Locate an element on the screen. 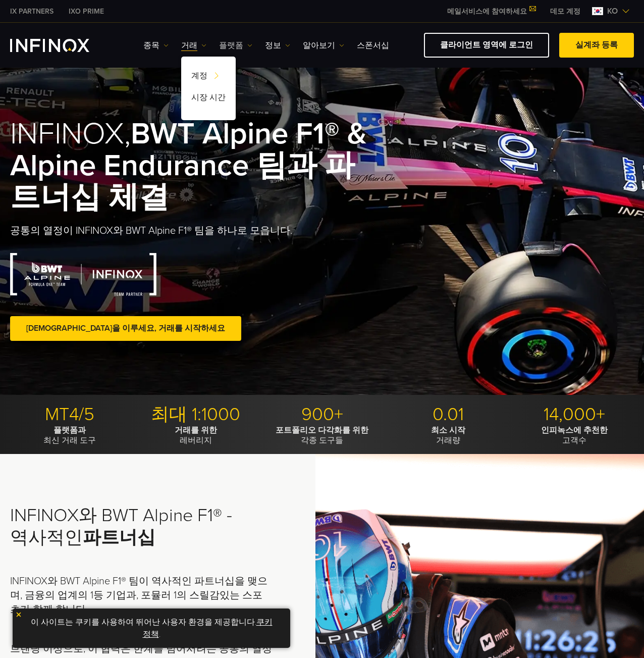 The width and height of the screenshot is (644, 658). h2: INFINOX와 BWT Alpine F1® - 역사적인 is located at coordinates (123, 526).